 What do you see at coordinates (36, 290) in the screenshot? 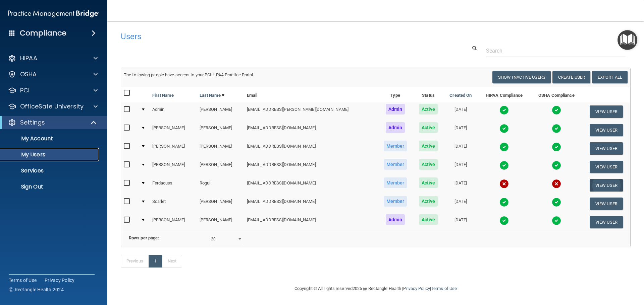
I see `span: Ⓒ Rectangle Health 2024` at bounding box center [36, 290].